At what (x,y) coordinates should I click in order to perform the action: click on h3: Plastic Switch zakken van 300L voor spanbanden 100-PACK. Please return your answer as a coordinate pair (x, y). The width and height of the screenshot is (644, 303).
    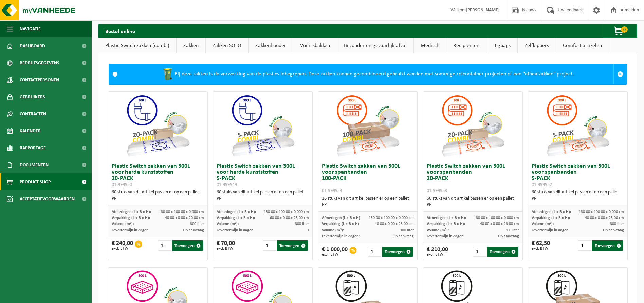
    Looking at the image, I should click on (368, 178).